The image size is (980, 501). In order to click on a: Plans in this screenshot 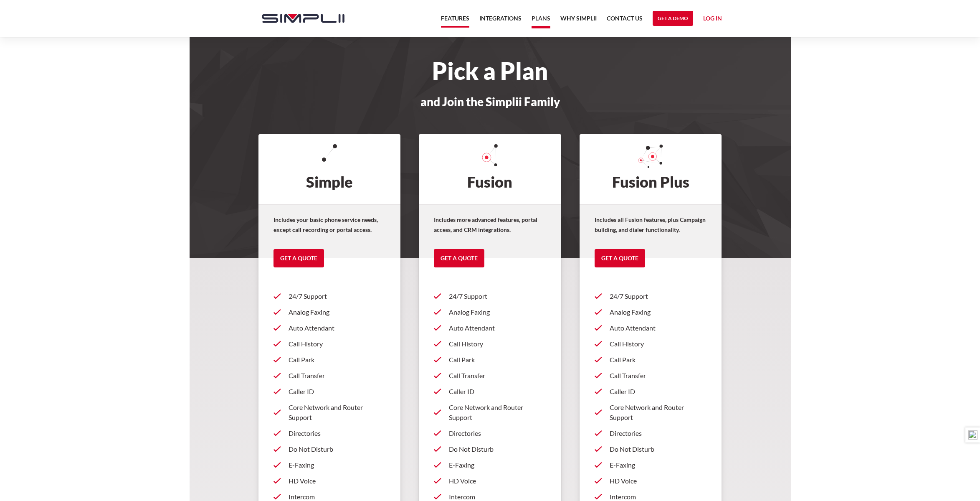, I will do `click(541, 21)`.